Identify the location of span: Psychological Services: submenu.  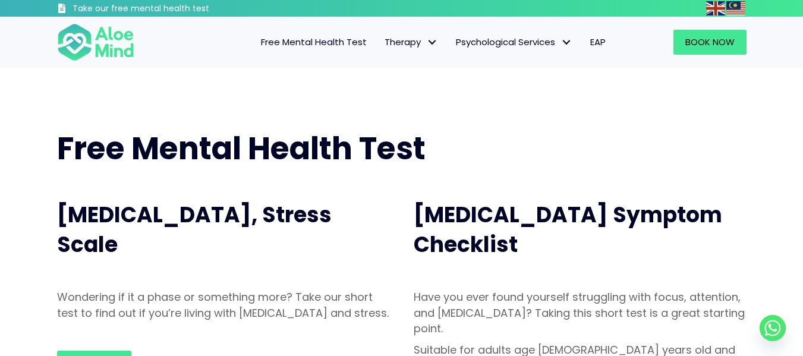
(567, 42).